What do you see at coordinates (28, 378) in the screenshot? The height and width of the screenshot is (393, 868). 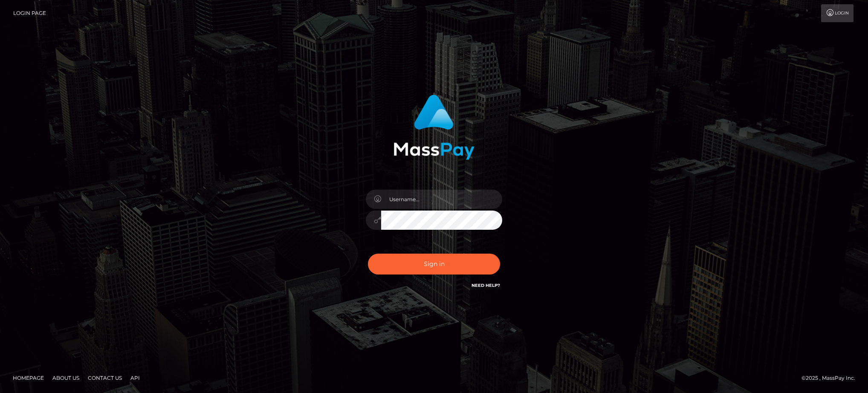 I see `a: Homepage` at bounding box center [28, 378].